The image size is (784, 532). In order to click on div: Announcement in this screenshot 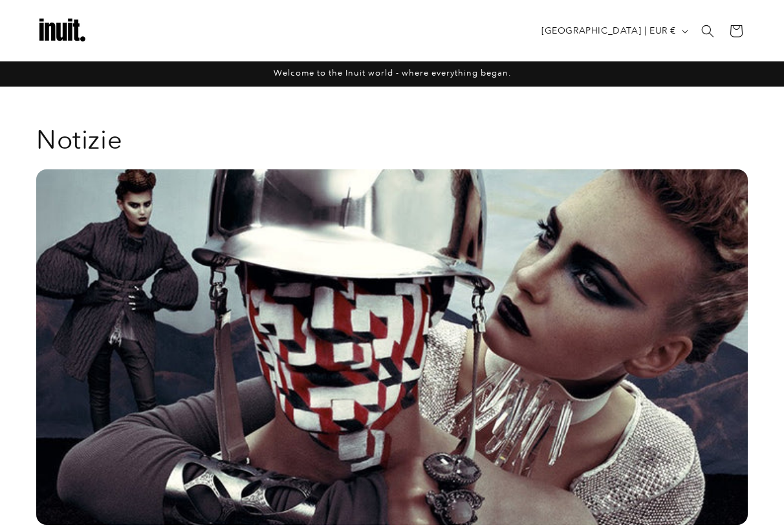, I will do `click(392, 74)`.